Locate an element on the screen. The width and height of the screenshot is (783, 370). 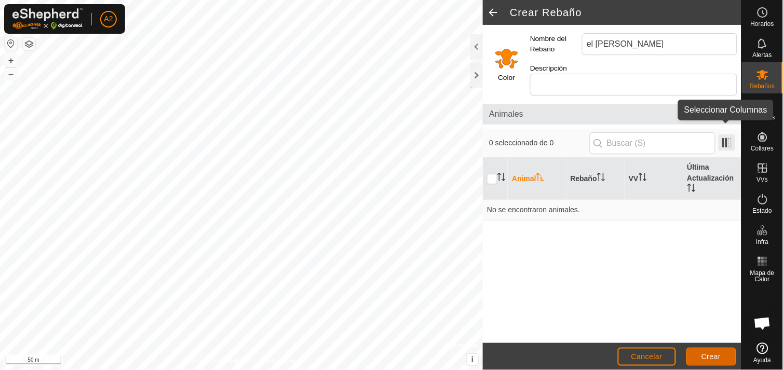
th: Rebaño is located at coordinates (596, 179).